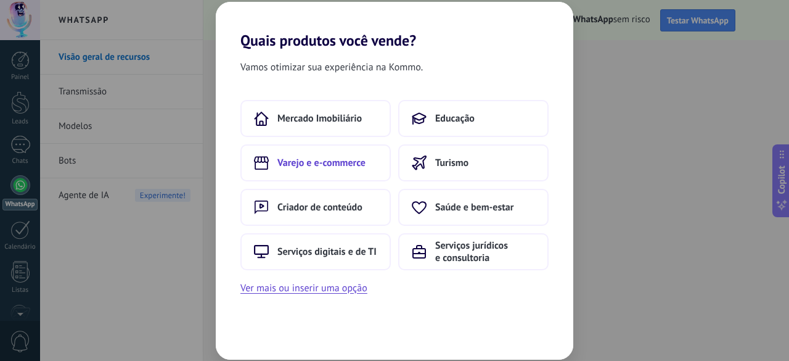 The image size is (789, 361). I want to click on span: Serviços jurídicos e consultoria, so click(485, 252).